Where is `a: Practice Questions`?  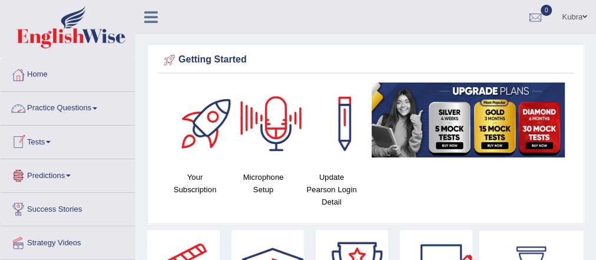
a: Practice Questions is located at coordinates (68, 107).